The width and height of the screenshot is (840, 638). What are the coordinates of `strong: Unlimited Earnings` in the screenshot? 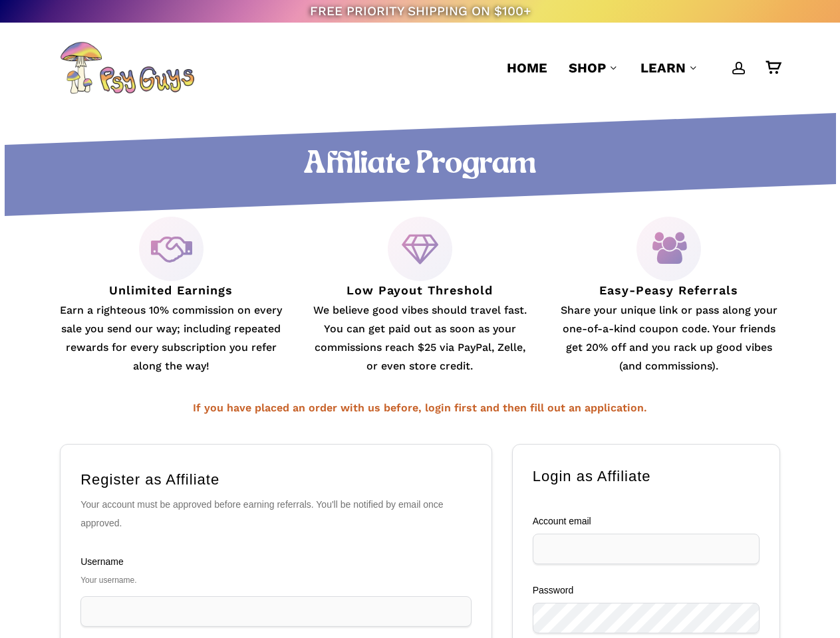 It's located at (171, 289).